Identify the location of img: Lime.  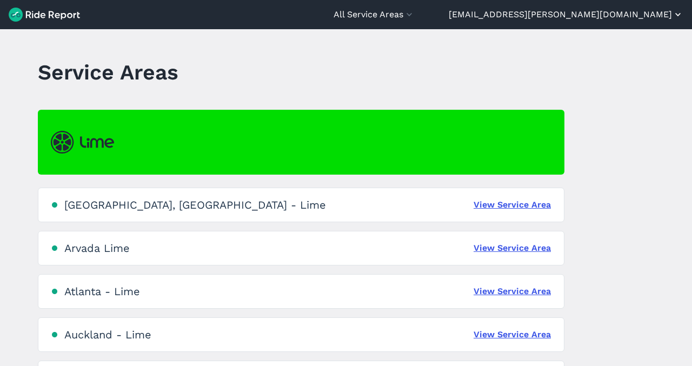
(82, 142).